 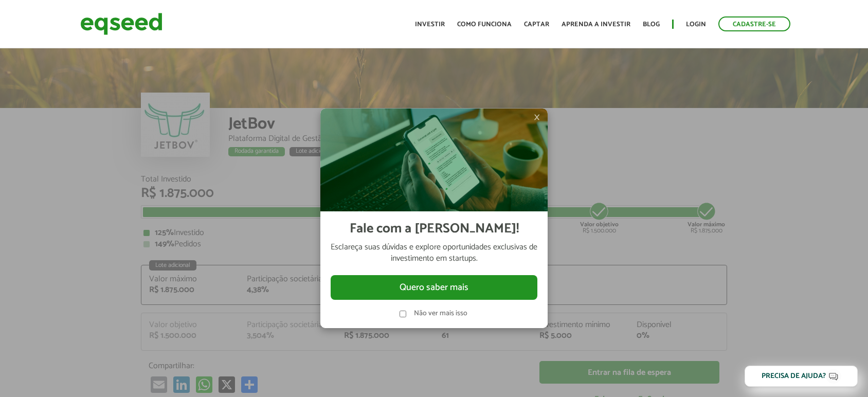 What do you see at coordinates (651, 24) in the screenshot?
I see `a: Blog` at bounding box center [651, 24].